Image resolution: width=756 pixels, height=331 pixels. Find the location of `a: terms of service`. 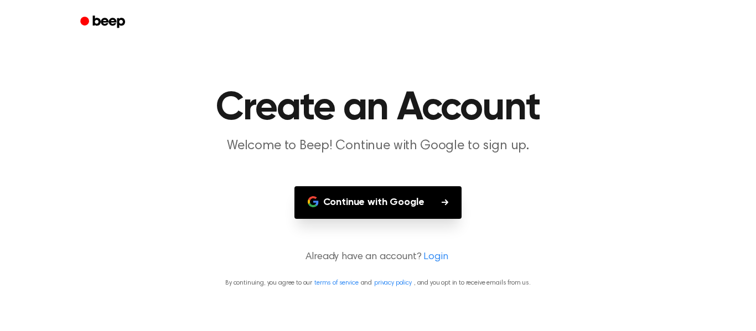

a: terms of service is located at coordinates (336, 283).